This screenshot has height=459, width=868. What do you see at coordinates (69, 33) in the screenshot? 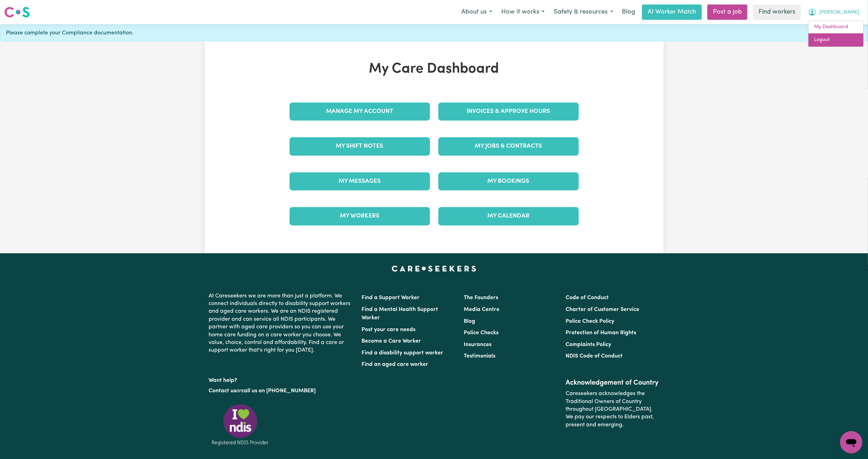
I see `span: Please complete your Compliance documentation.` at bounding box center [69, 33].